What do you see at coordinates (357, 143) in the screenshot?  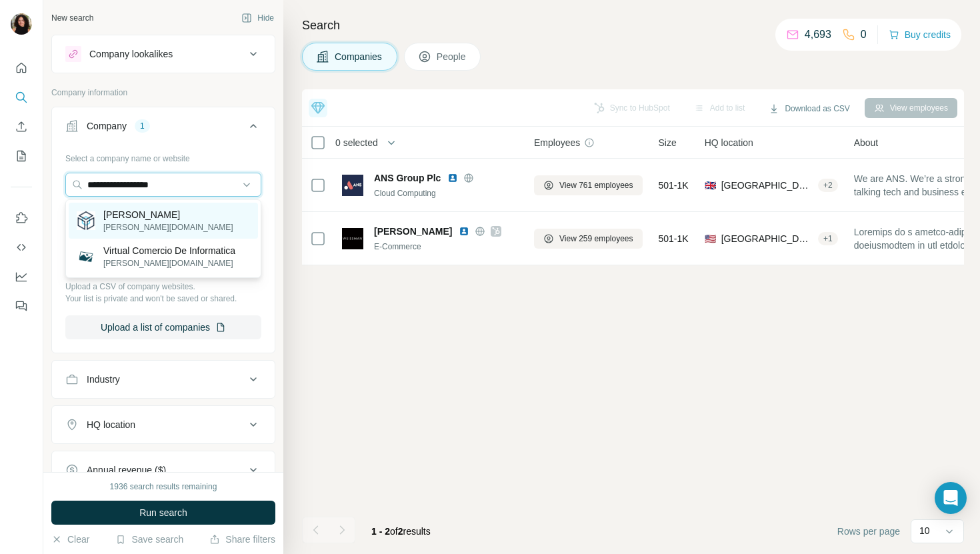 I see `span: 0 selected` at bounding box center [357, 143].